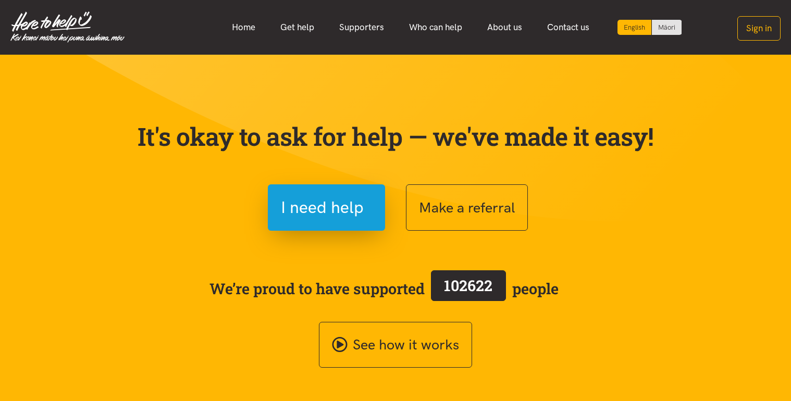 The height and width of the screenshot is (401, 791). Describe the element at coordinates (649, 27) in the screenshot. I see `div: Language toggle` at that location.